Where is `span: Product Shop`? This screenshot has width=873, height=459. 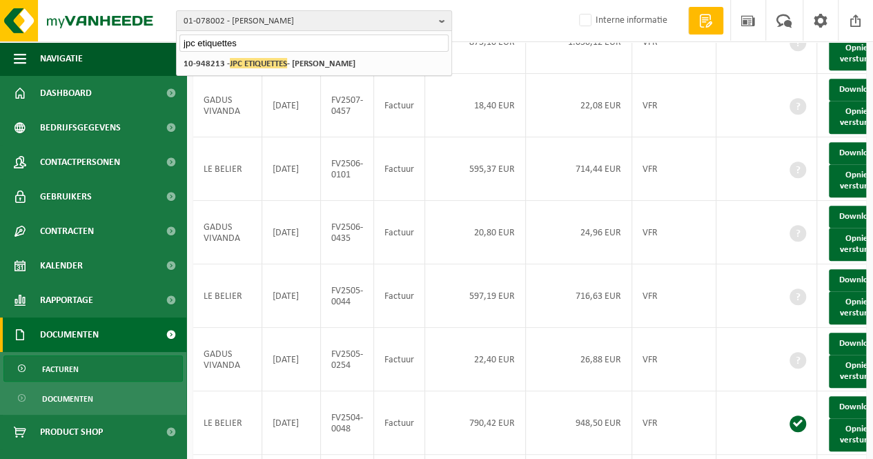
span: Product Shop is located at coordinates (71, 432).